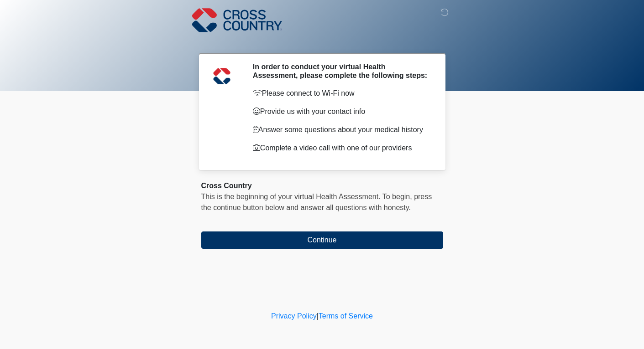  Describe the element at coordinates (341, 71) in the screenshot. I see `h2: In order to conduct your virtual Health Assessment, please complete the following steps:` at that location.